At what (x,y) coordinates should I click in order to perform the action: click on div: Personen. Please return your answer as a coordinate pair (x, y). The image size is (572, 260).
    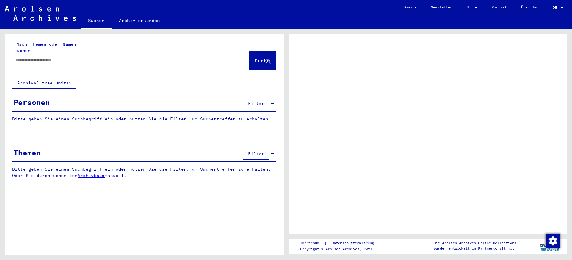
    Looking at the image, I should click on (32, 102).